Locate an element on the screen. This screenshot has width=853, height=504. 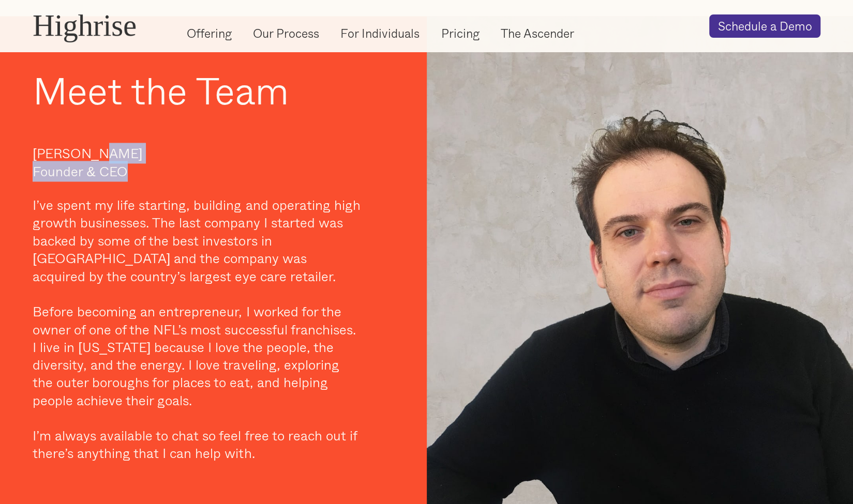
a: Offering is located at coordinates (209, 34).